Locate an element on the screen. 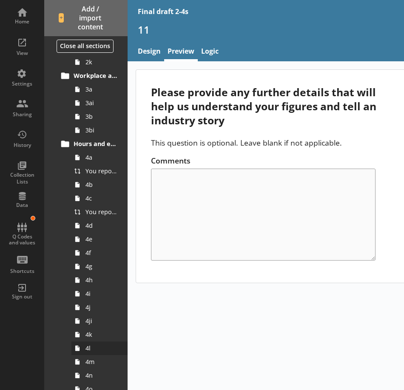  div: Final draft 2-4s is located at coordinates (163, 11).